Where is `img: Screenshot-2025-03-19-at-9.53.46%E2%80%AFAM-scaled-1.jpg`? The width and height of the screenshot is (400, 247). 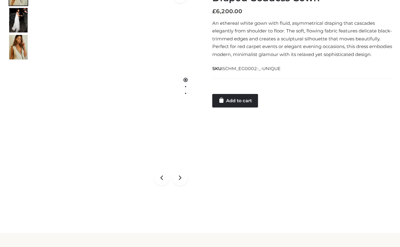 img: Screenshot-2025-03-19-at-9.53.46%E2%80%AFAM-scaled-1.jpg is located at coordinates (18, 47).